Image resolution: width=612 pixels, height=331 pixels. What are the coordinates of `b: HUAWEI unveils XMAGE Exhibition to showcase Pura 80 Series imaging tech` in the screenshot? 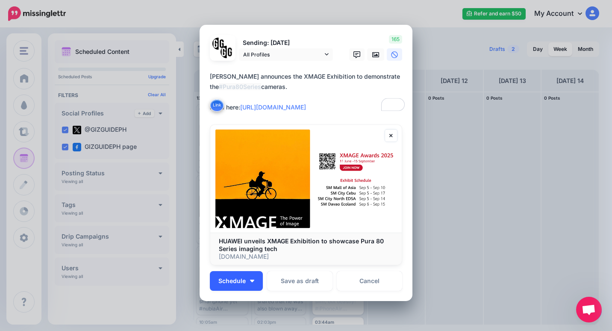 It's located at (301, 244).